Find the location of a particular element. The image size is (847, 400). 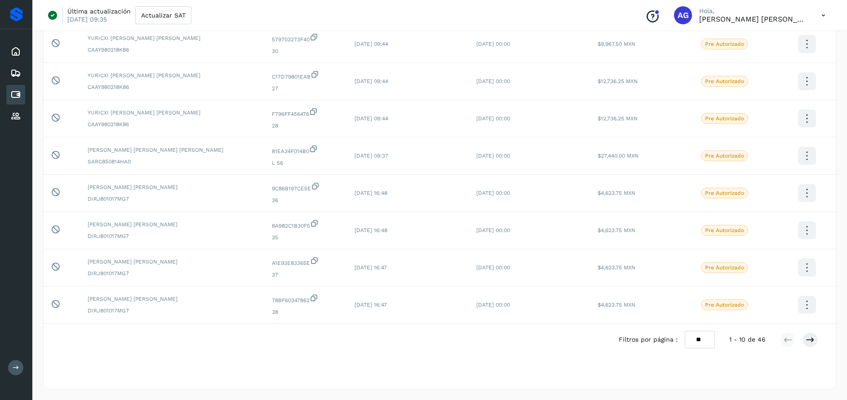

span: 9C86B197CE5E is located at coordinates (306, 187).